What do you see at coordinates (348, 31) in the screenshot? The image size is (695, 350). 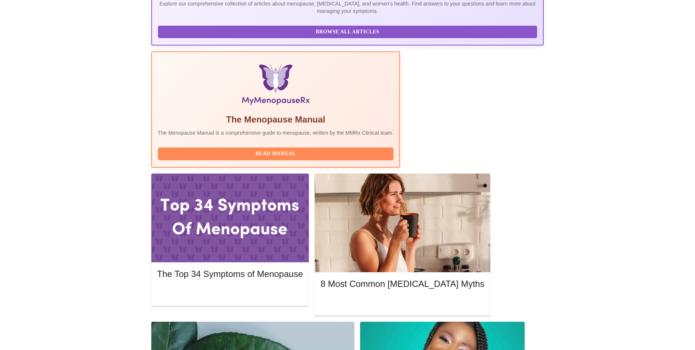 I see `a: Browse All Articles` at bounding box center [348, 31].